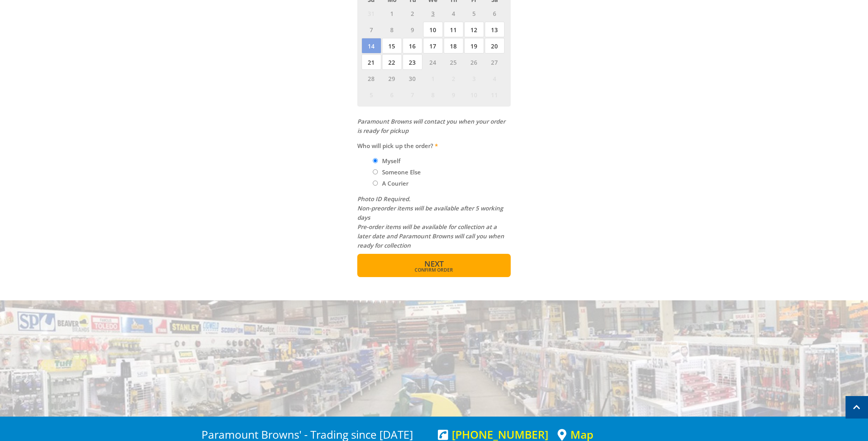  I want to click on span: 23, so click(413, 62).